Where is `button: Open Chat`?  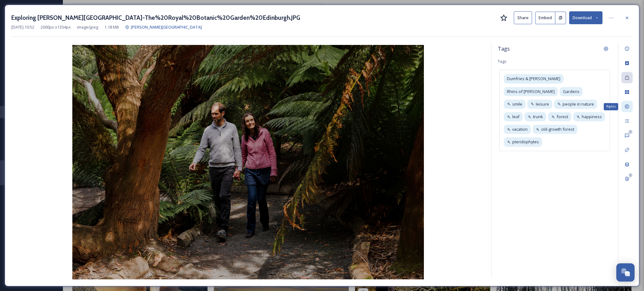 button: Open Chat is located at coordinates (625, 272).